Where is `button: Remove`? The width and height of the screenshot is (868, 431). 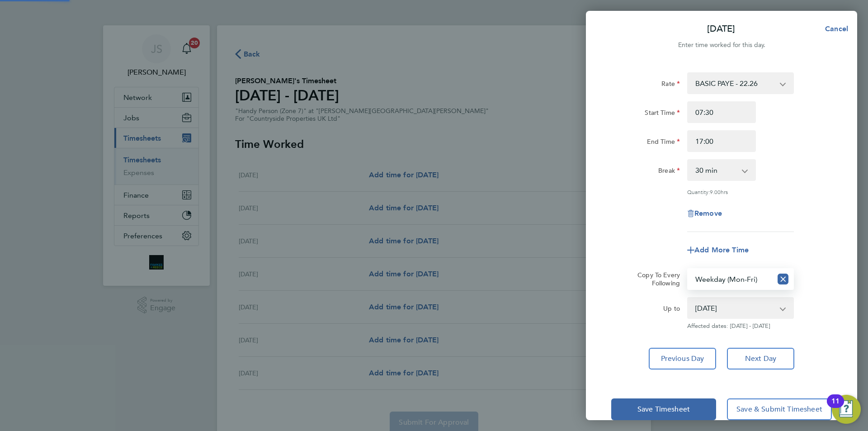 button: Remove is located at coordinates (704, 213).